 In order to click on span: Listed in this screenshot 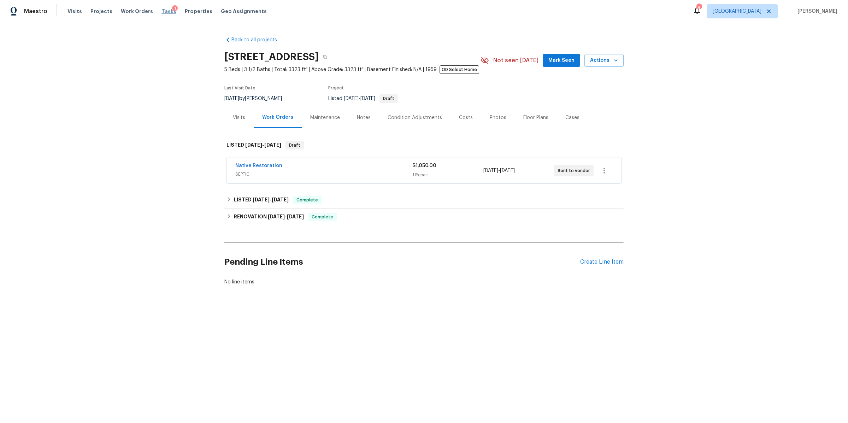, I will do `click(363, 99)`.